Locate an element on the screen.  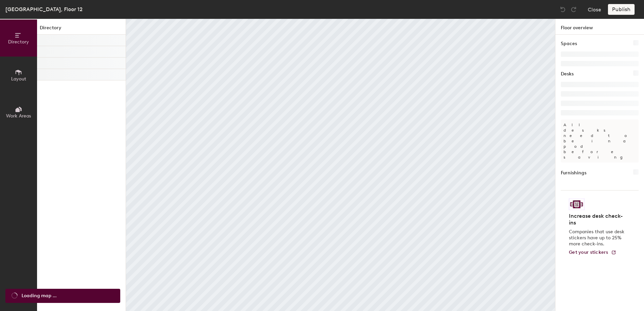
p: All desks need to be in a pod before saving is located at coordinates (599, 141).